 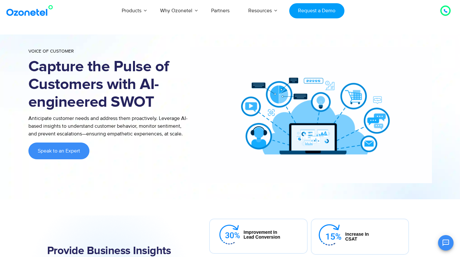 What do you see at coordinates (59, 151) in the screenshot?
I see `a: Speak to an Expert` at bounding box center [59, 151].